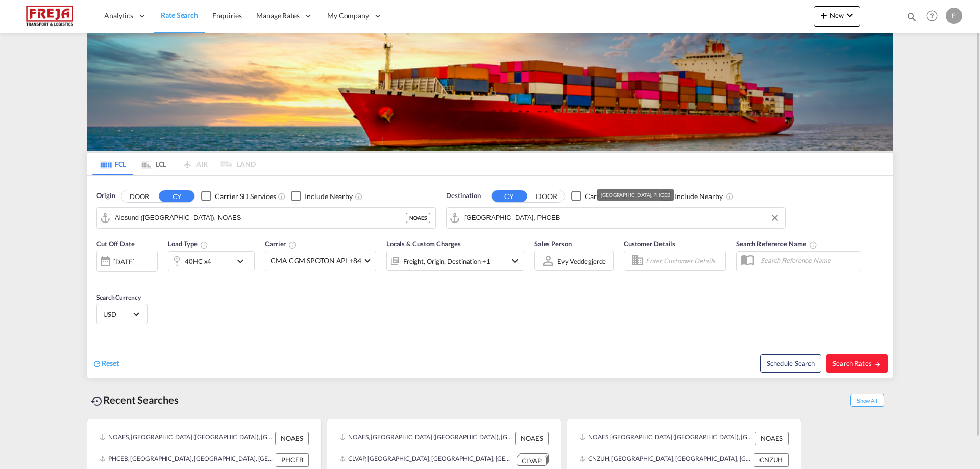  What do you see at coordinates (266, 218) in the screenshot?
I see `md-input-container: Alesund (Aalesund), NOAES` at bounding box center [266, 218].